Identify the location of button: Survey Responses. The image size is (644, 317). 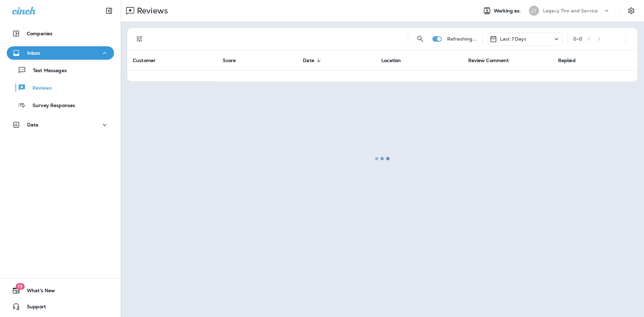
(60, 105).